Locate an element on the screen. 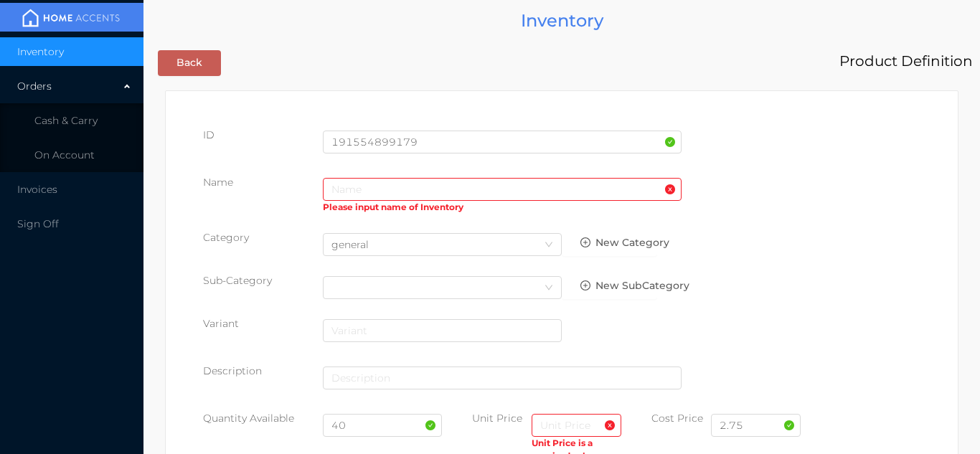 The image size is (980, 454). input: Cost Price is located at coordinates (755, 425).